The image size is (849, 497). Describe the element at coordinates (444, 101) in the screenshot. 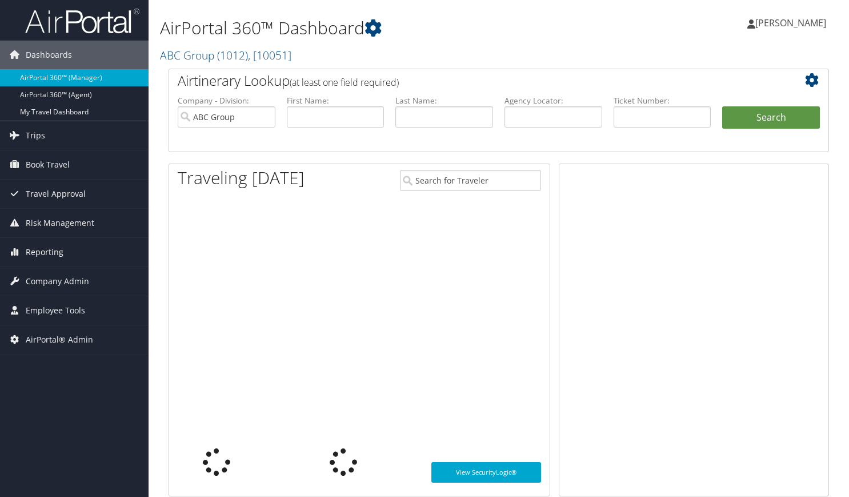

I see `label: Last Name:` at that location.